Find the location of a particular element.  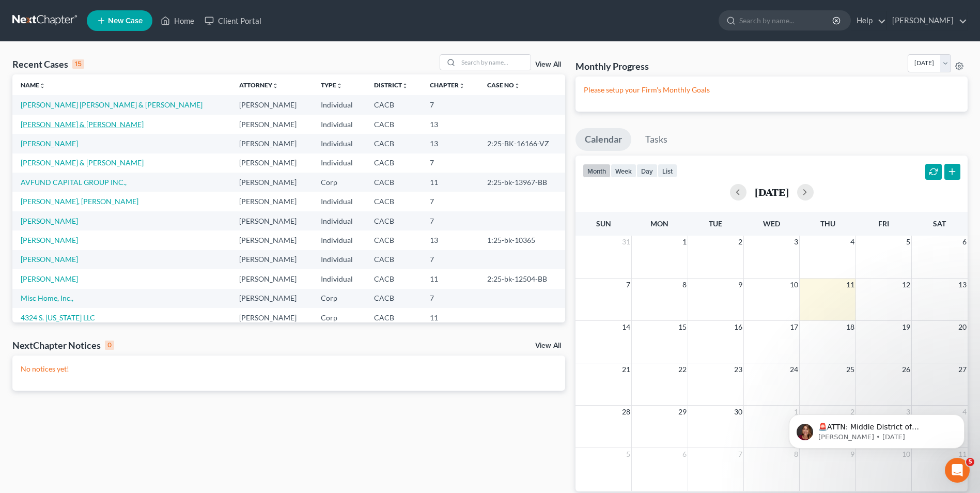

td: 1:25-bk-10365 is located at coordinates (522, 240).